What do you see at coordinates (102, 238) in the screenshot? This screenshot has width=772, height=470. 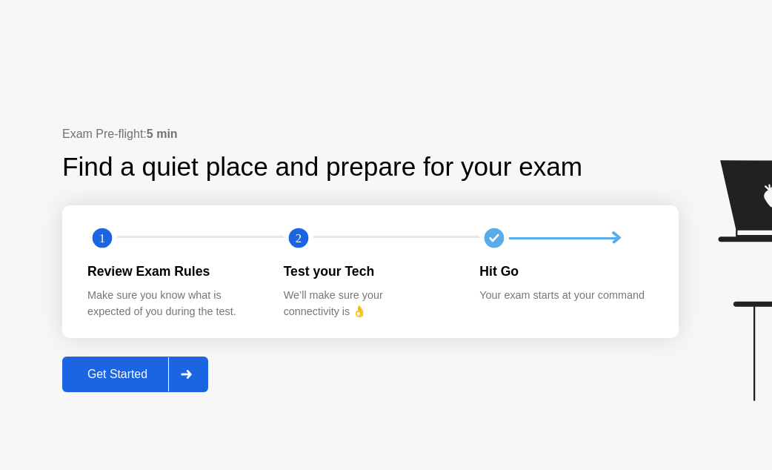 I see `text: 1` at bounding box center [102, 238].